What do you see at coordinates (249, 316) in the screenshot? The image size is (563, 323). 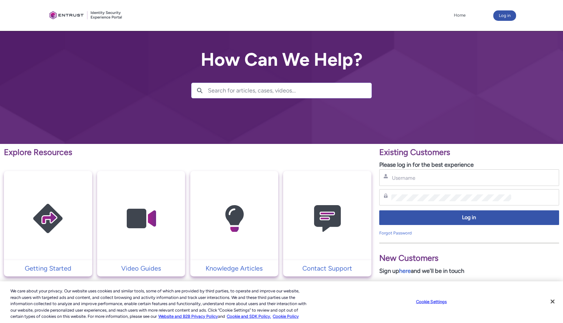 I see `a: Cookie and SDK Policy.` at bounding box center [249, 316].